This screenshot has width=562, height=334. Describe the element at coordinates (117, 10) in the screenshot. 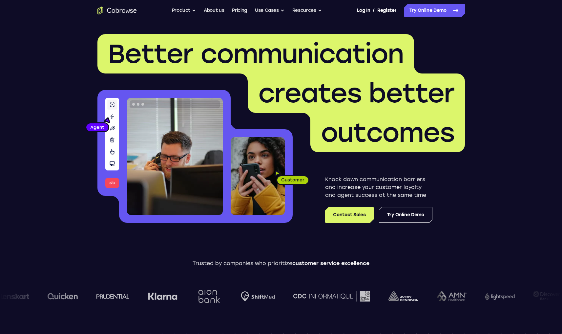

I see `a: Go to the home page` at that location.